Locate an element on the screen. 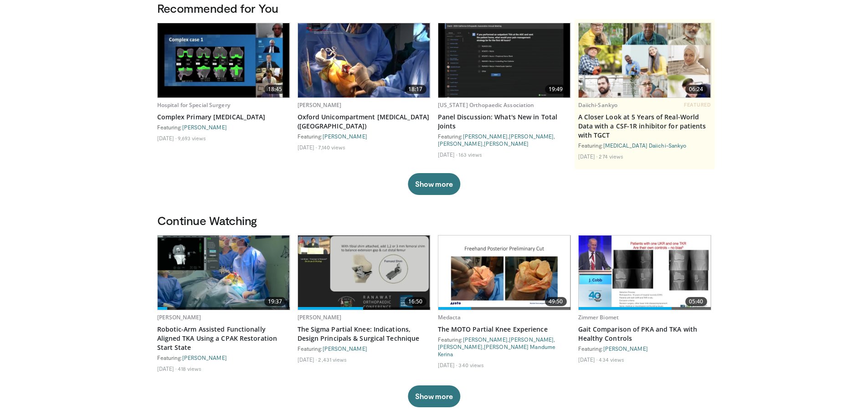  a: Hospital for Special Surgery is located at coordinates (193, 105).